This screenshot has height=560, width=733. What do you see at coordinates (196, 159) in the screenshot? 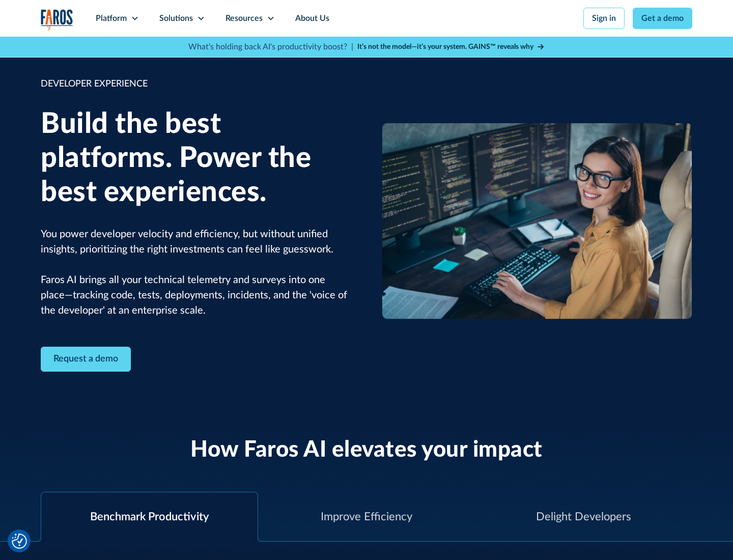
I see `h1: Build the best platforms. Power the best experiences.` at bounding box center [196, 159].